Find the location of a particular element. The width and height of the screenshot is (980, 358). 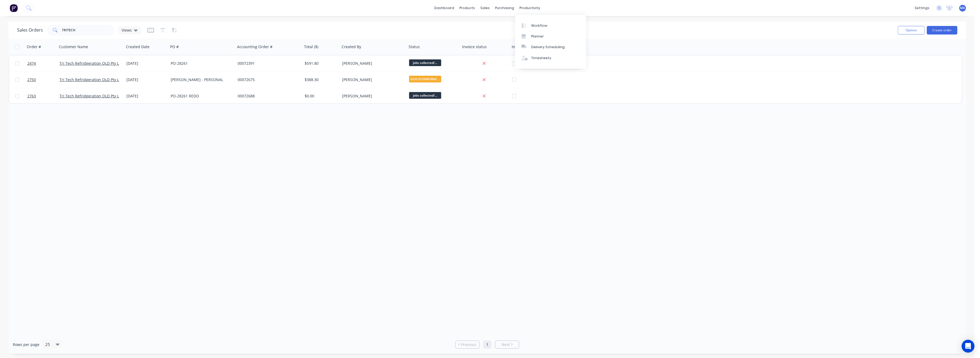

a: Timesheets is located at coordinates (551, 58).